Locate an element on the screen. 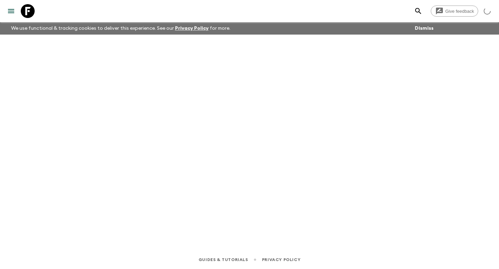  button: Dismiss is located at coordinates (424, 28).